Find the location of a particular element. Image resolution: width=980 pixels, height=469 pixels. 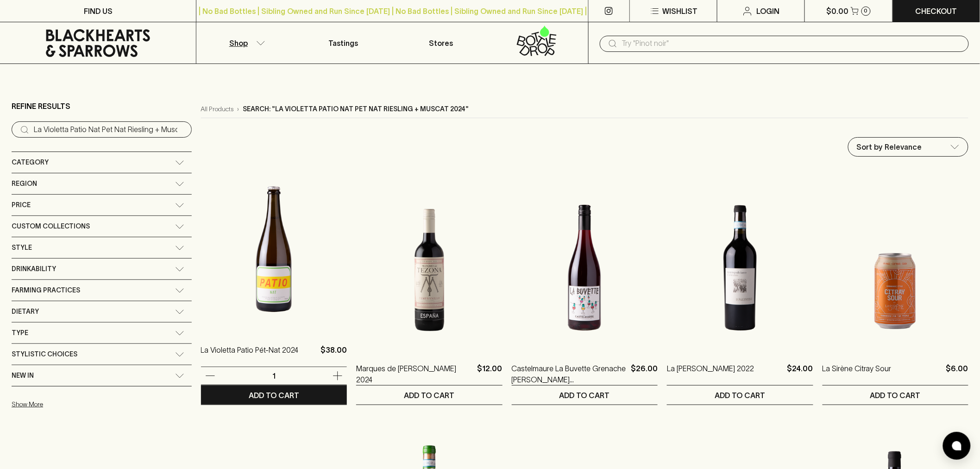

p: $24.00 is located at coordinates (800, 374).